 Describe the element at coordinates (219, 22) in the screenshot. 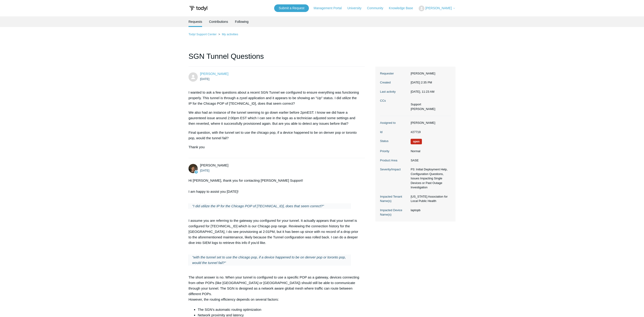

I see `a: Contributions` at that location.